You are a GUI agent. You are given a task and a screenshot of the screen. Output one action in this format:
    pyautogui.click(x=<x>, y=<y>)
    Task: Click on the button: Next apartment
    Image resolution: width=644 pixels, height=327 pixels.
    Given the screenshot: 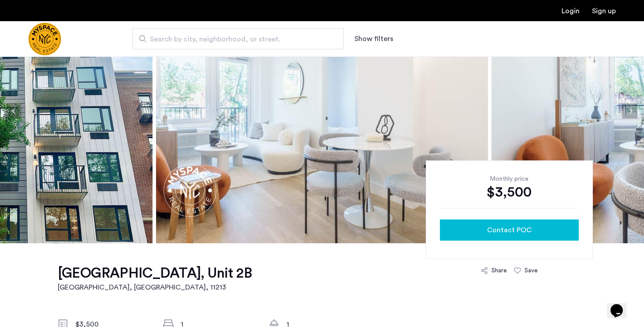 What is the action you would take?
    pyautogui.click(x=630, y=111)
    